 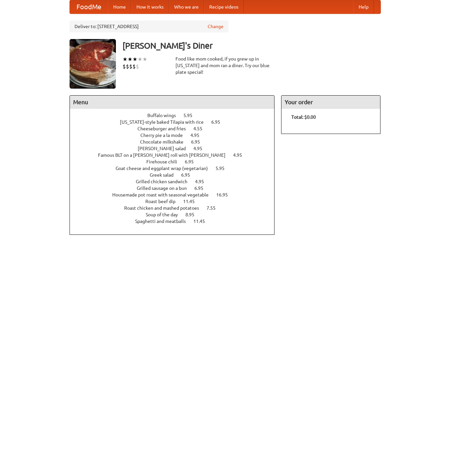 What do you see at coordinates (165, 208) in the screenshot?
I see `span: Roast chicken and mashed potatoes` at bounding box center [165, 208].